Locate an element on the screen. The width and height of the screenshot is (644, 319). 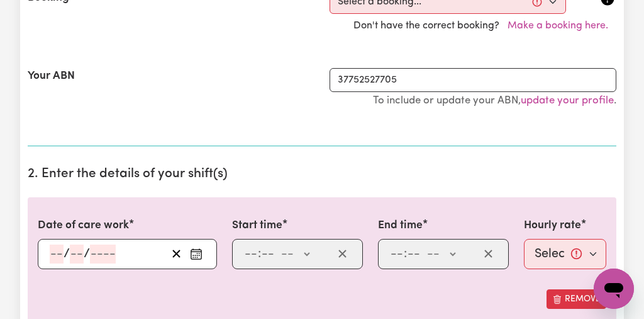
button: Remove this shift is located at coordinates (576, 299).